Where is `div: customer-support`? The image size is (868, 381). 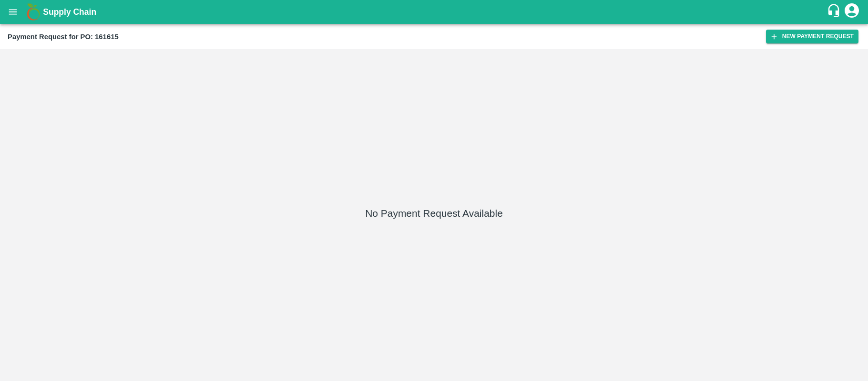
div: customer-support is located at coordinates (835, 12).